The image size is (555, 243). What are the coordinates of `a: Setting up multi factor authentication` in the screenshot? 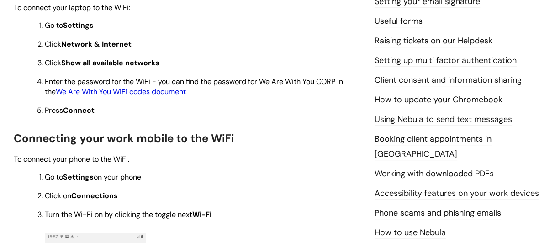 It's located at (446, 61).